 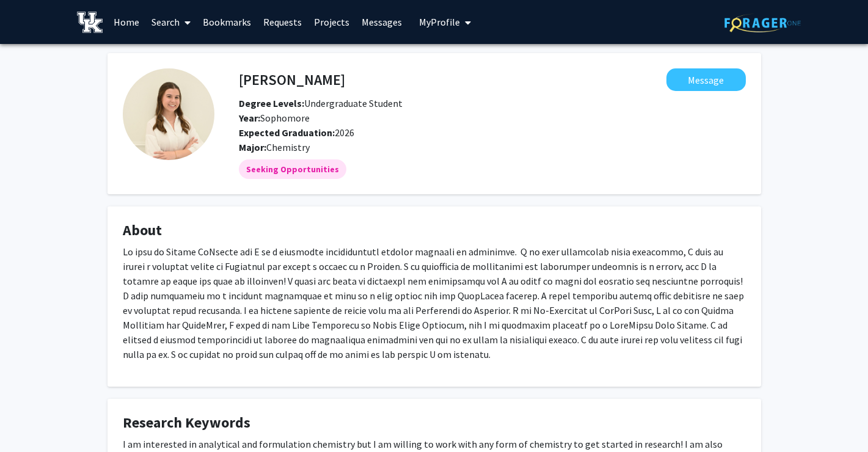 I want to click on img: ForagerOne Logo, so click(x=762, y=23).